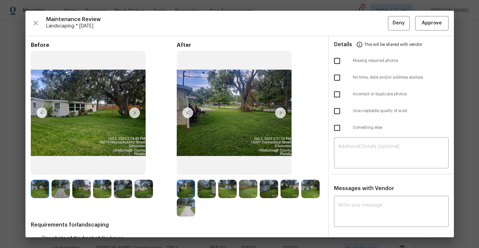 The image size is (479, 248). Describe the element at coordinates (399, 23) in the screenshot. I see `button: Deny` at that location.